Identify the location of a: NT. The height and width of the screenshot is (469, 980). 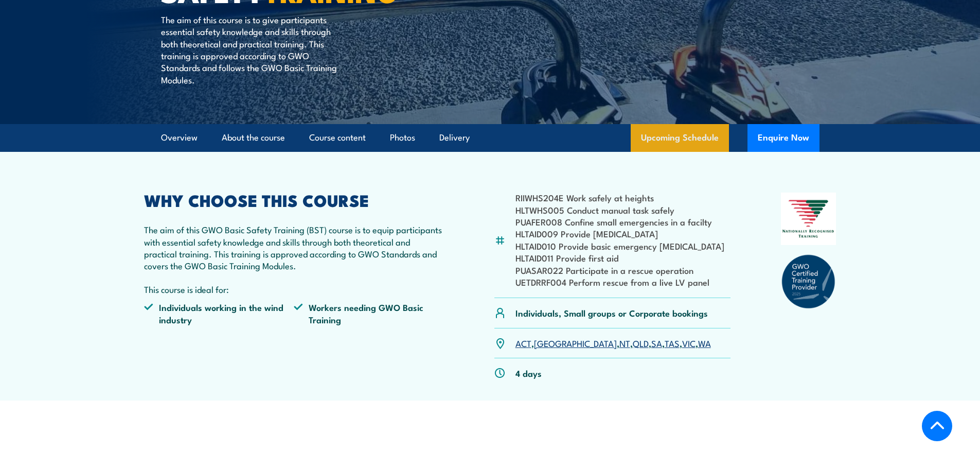
(625, 343).